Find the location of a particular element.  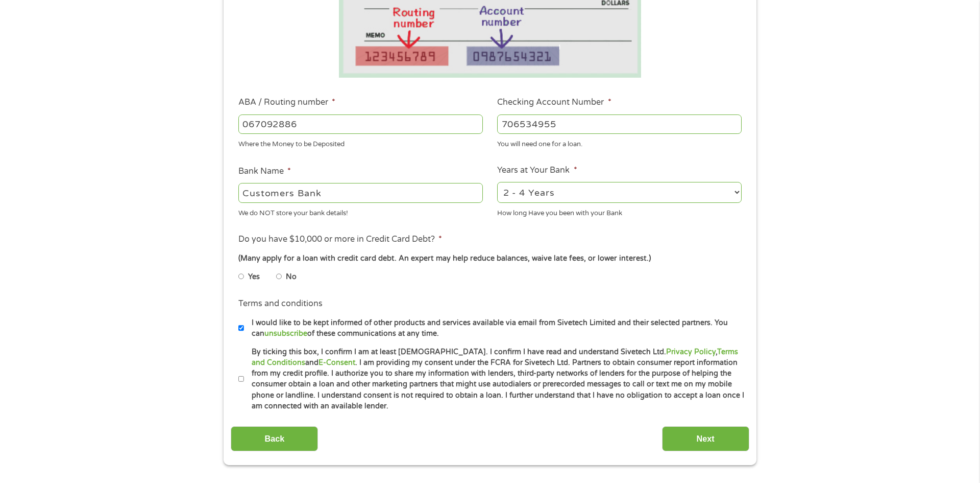

label: No is located at coordinates (291, 276).